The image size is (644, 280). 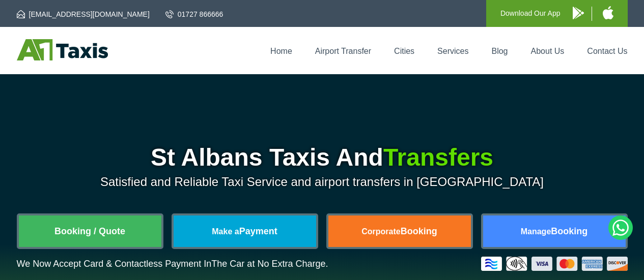 What do you see at coordinates (608, 13) in the screenshot?
I see `img: A1 Taxis iPhone App` at bounding box center [608, 13].